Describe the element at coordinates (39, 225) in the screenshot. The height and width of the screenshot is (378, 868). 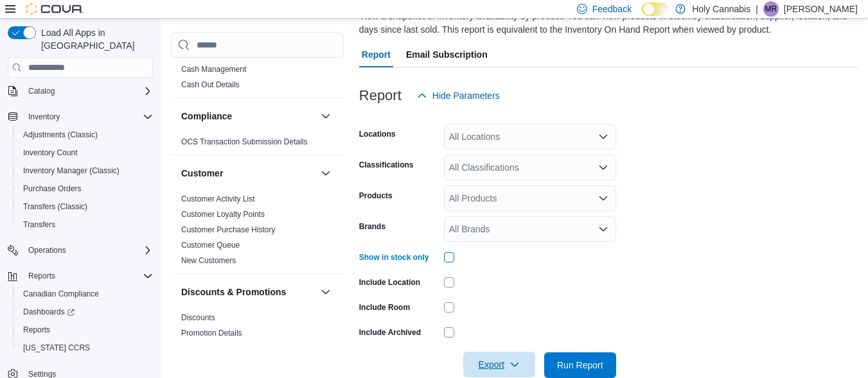
I see `a: Transfers` at that location.